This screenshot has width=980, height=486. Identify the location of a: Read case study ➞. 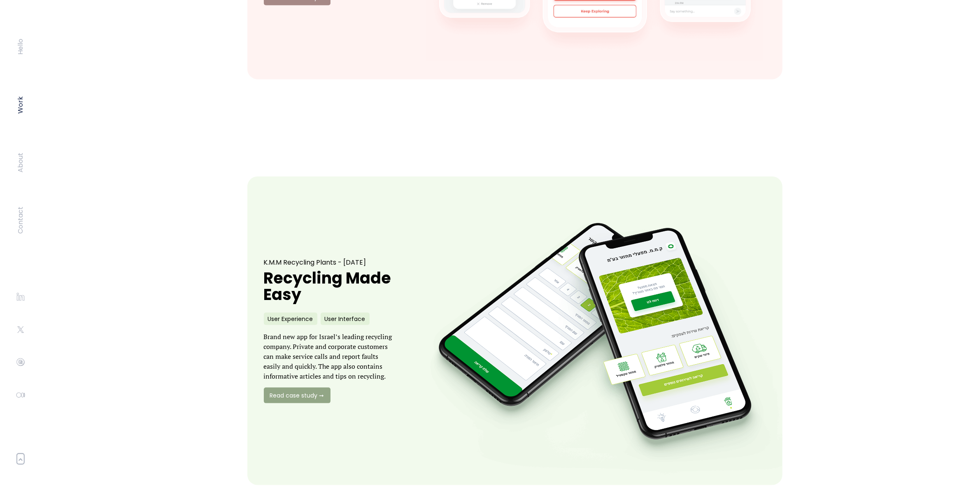
(297, 395).